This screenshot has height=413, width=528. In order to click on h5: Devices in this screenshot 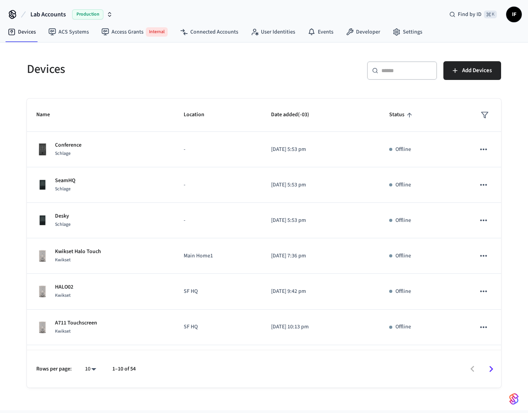, I will do `click(143, 69)`.